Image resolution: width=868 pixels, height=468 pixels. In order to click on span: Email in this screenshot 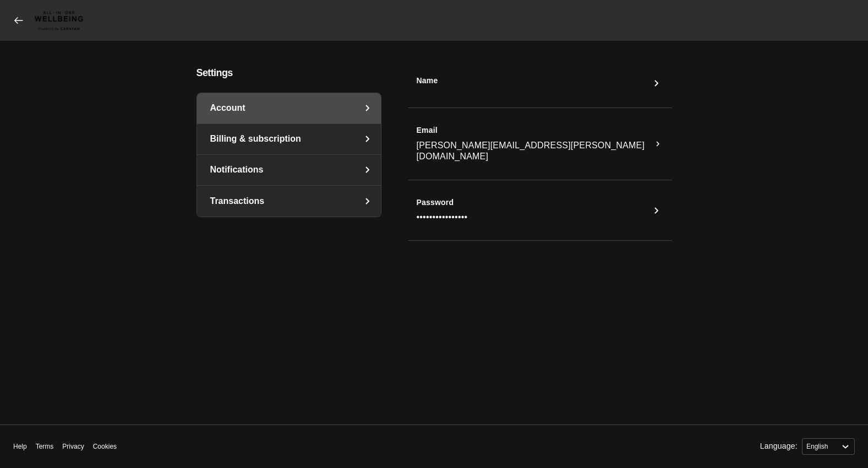, I will do `click(427, 130)`.